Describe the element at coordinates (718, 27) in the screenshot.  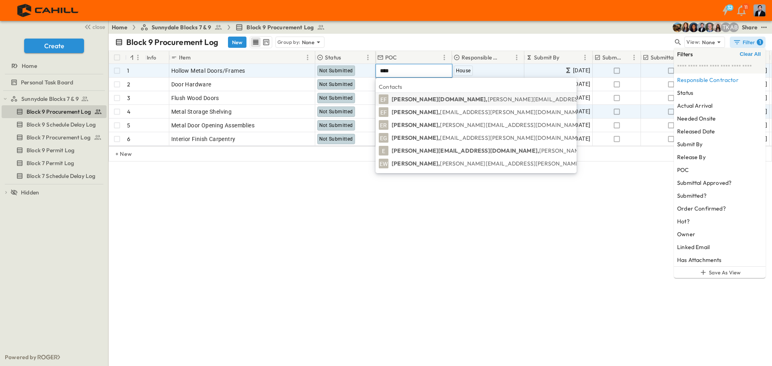
I see `img: Raven Libunao (rlibunao@cahill-sf.com)` at that location.